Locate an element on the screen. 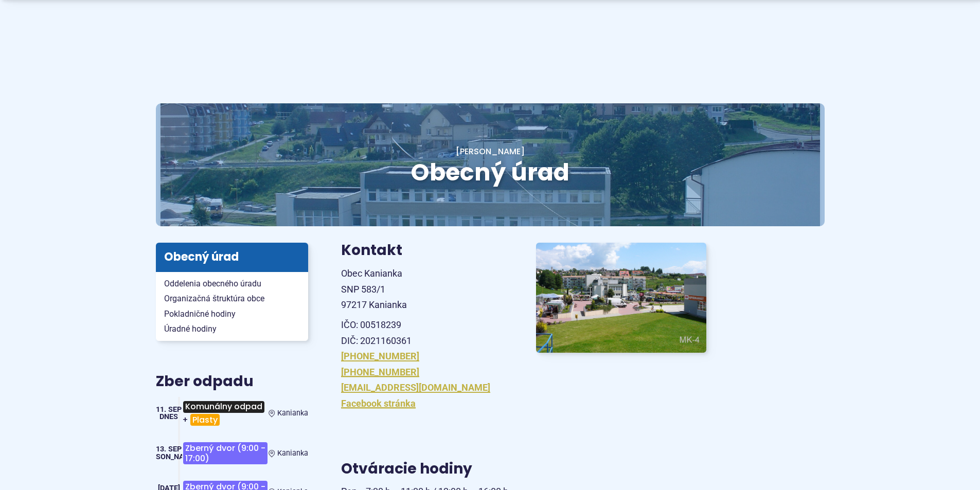 This screenshot has width=980, height=490. a: Organizačná štruktúra obce is located at coordinates (232, 299).